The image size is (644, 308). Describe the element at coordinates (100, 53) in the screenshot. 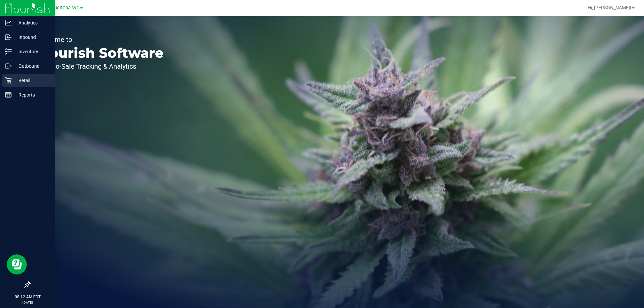

I see `p: Flourish Software` at that location.